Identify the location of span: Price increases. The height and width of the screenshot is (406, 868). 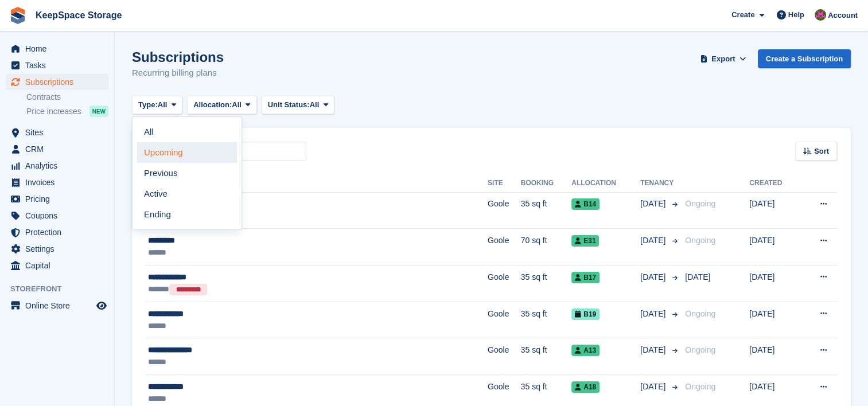
(54, 111).